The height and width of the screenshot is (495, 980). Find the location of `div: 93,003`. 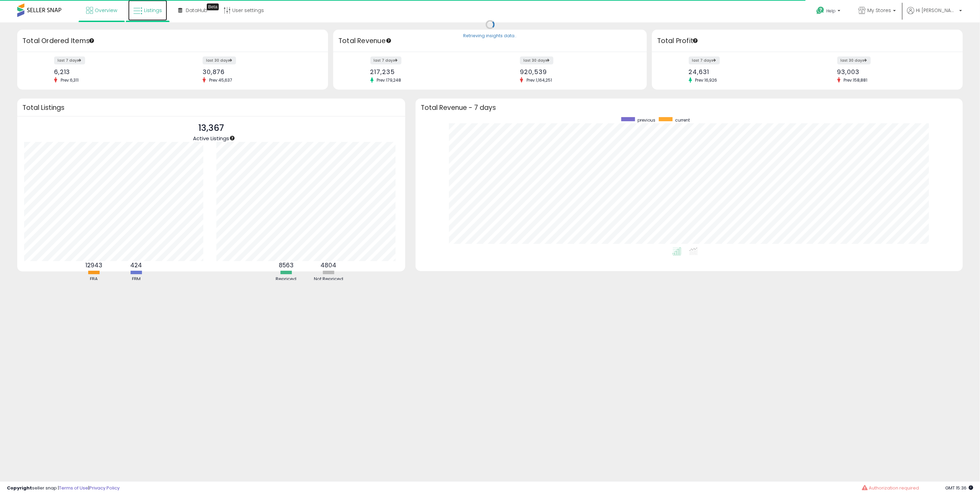

div: 93,003 is located at coordinates (894, 72).